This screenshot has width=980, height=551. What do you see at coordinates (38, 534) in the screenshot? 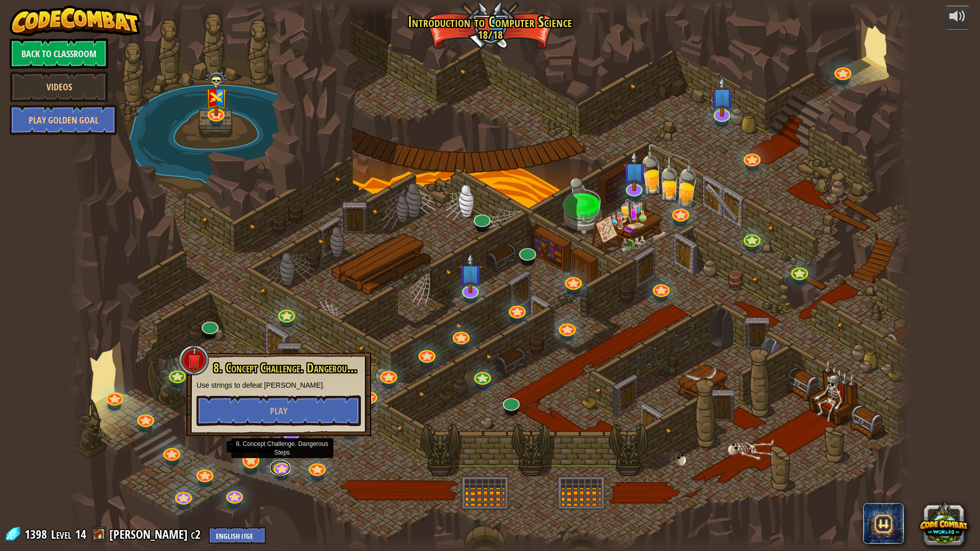
I see `span: 1398` at bounding box center [38, 534].